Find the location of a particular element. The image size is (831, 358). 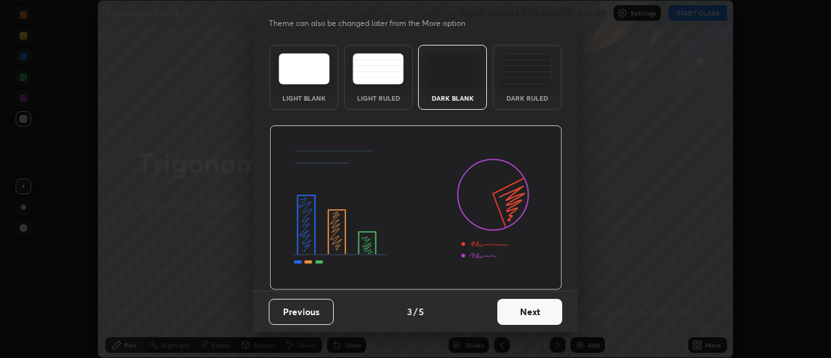

img: lightTheme.e5ed3b09.svg is located at coordinates (304, 69).